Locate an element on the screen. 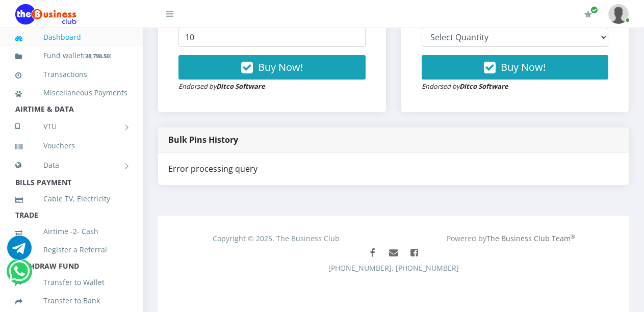  a: Miscellaneous Payments is located at coordinates (72, 93).